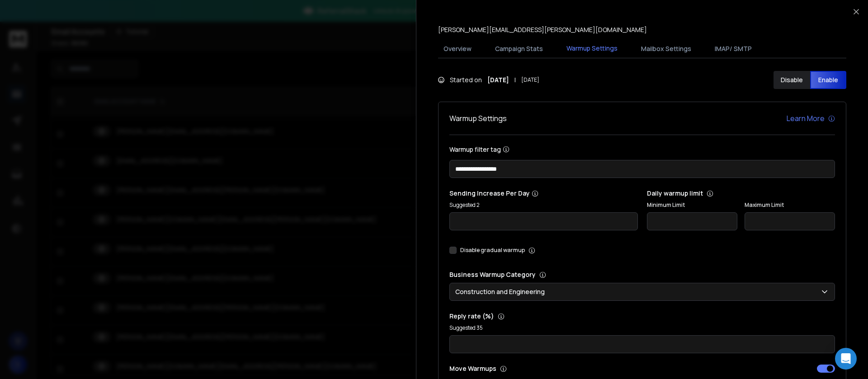 This screenshot has height=379, width=868. What do you see at coordinates (543, 193) in the screenshot?
I see `p: Sending Increase Per Day` at bounding box center [543, 193].